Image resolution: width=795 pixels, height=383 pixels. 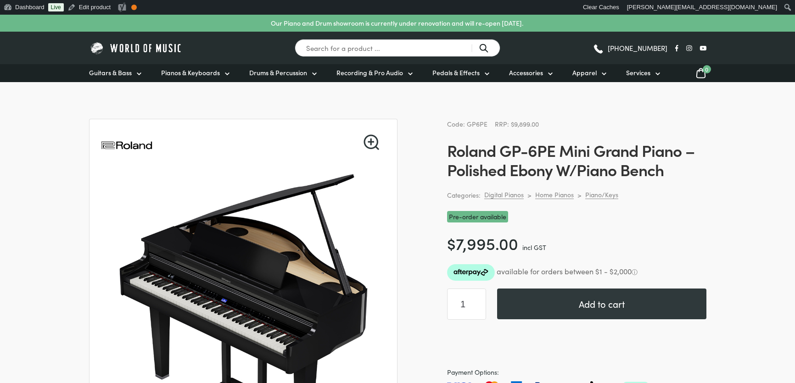 I want to click on button: Add to cart, so click(x=601, y=304).